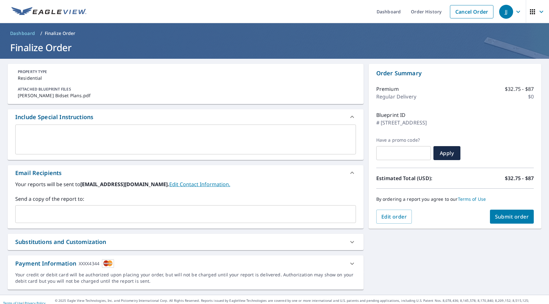 This screenshot has width=549, height=304. What do you see at coordinates (447, 153) in the screenshot?
I see `button: Apply` at bounding box center [447, 153].